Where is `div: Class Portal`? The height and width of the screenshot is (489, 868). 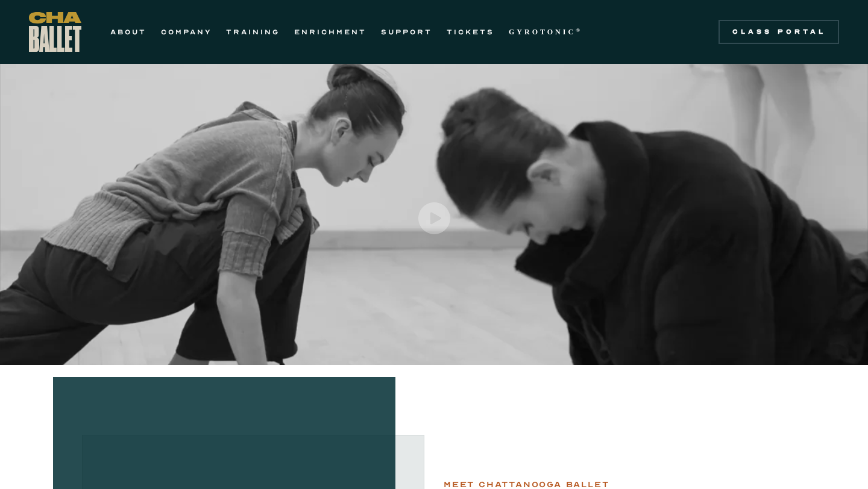
div: Class Portal is located at coordinates (779, 32).